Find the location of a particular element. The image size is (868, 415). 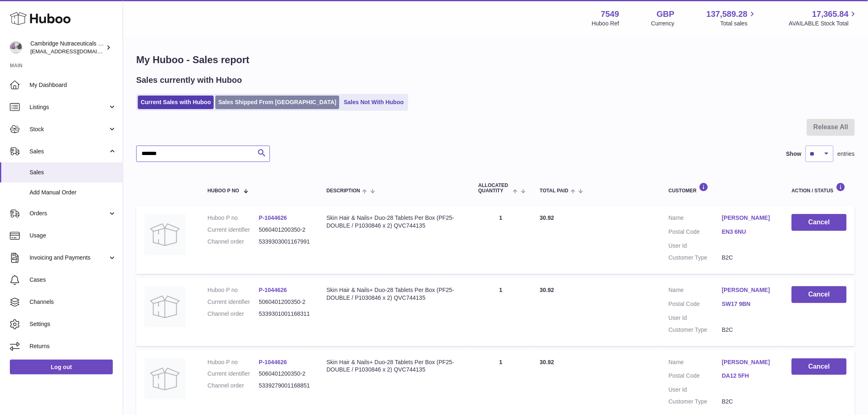

span: Cases is located at coordinates (73, 280).